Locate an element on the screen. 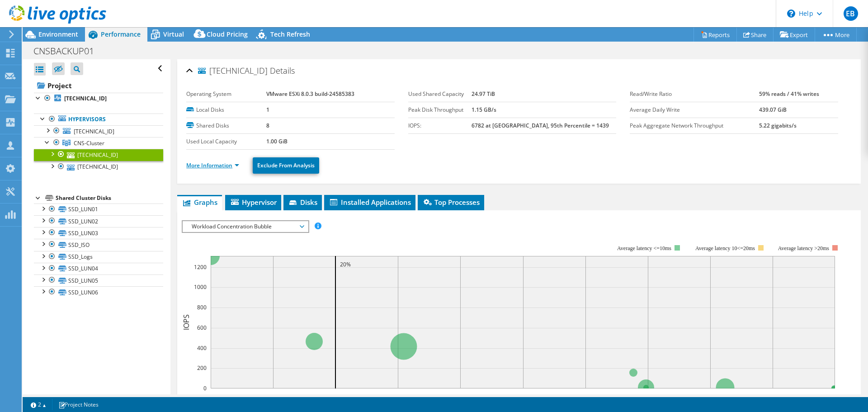 This screenshot has width=868, height=412. span: Tech Refresh is located at coordinates (290, 34).